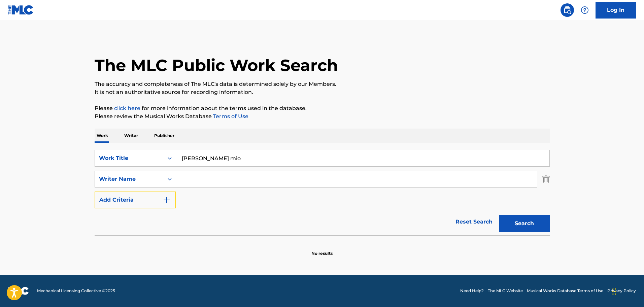 The height and width of the screenshot is (307, 644). What do you see at coordinates (322, 193) in the screenshot?
I see `form: Search Form` at bounding box center [322, 193].